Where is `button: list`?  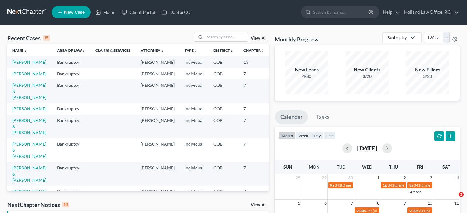 button: list is located at coordinates (330, 136).